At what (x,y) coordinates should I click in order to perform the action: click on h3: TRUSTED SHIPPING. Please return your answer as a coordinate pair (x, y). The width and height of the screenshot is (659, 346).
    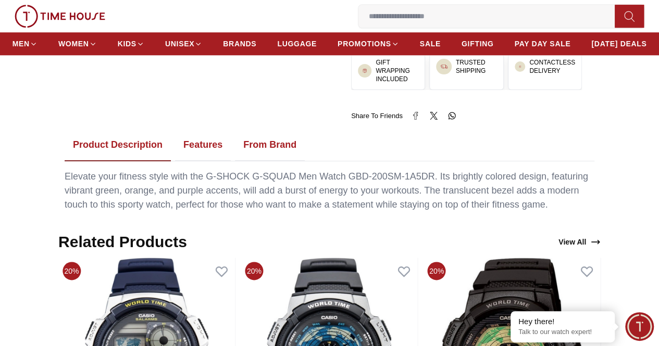
    Looking at the image, I should click on (476, 67).